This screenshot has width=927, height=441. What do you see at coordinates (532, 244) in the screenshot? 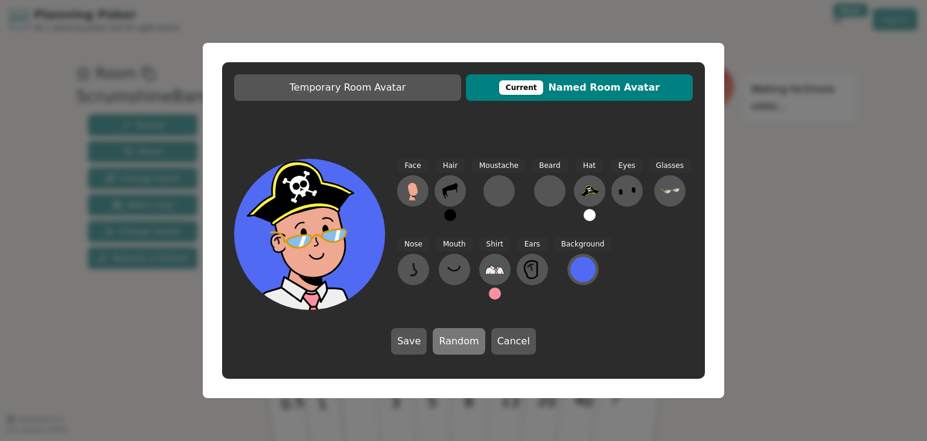
I see `span: Ears` at bounding box center [532, 244].